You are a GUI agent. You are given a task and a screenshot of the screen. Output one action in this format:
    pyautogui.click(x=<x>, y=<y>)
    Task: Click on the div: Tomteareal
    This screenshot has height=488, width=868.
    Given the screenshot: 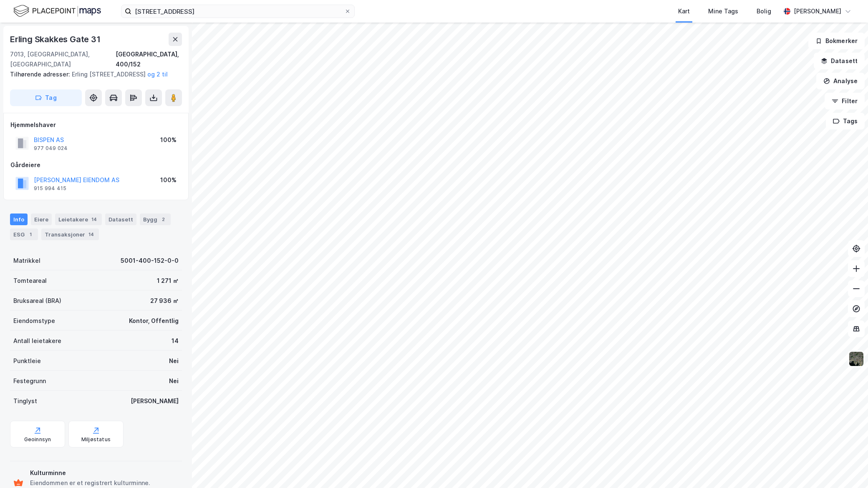 What is the action you would take?
    pyautogui.click(x=30, y=281)
    